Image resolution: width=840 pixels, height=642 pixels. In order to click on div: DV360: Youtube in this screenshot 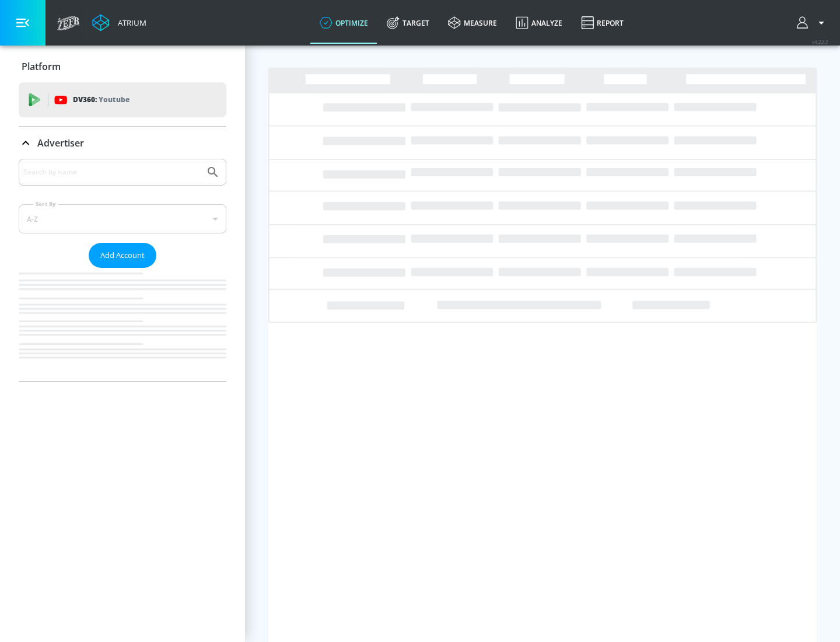, I will do `click(123, 100)`.